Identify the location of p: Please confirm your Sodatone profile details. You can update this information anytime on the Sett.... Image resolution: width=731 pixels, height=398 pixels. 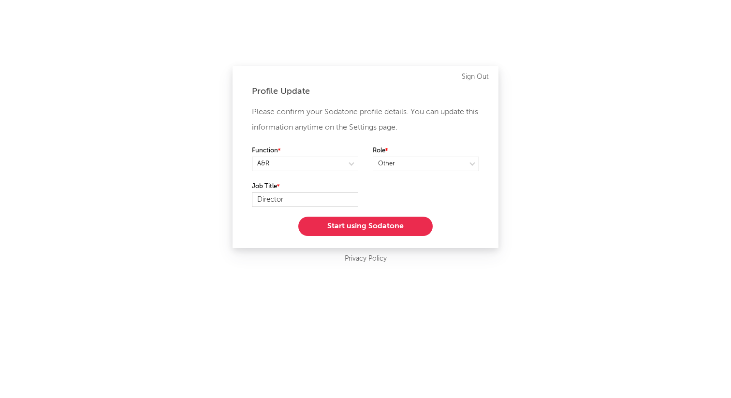
(366, 120).